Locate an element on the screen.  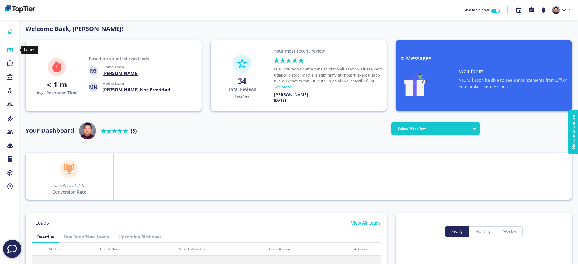
button: yearly is located at coordinates (458, 232).